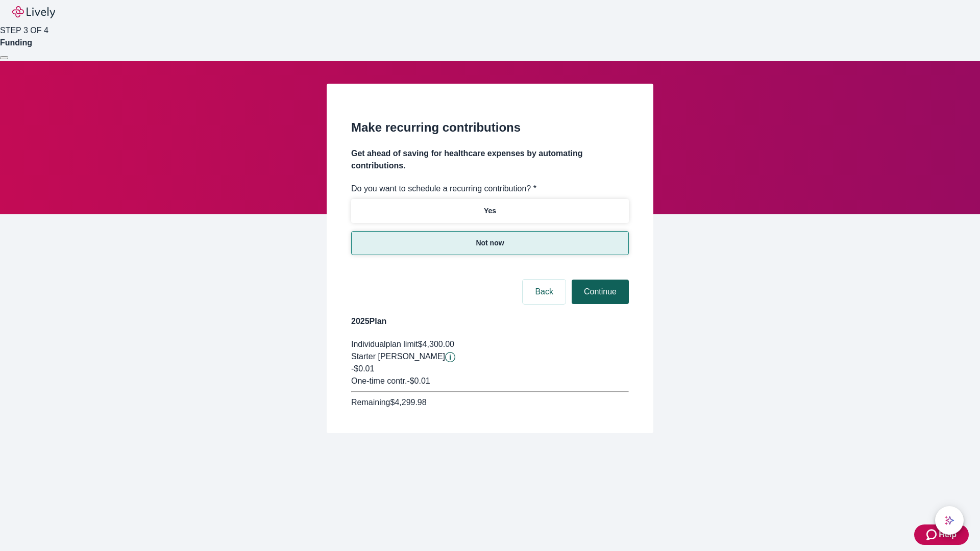 The height and width of the screenshot is (551, 980). Describe the element at coordinates (408, 402) in the screenshot. I see `span: $4,299.98` at that location.